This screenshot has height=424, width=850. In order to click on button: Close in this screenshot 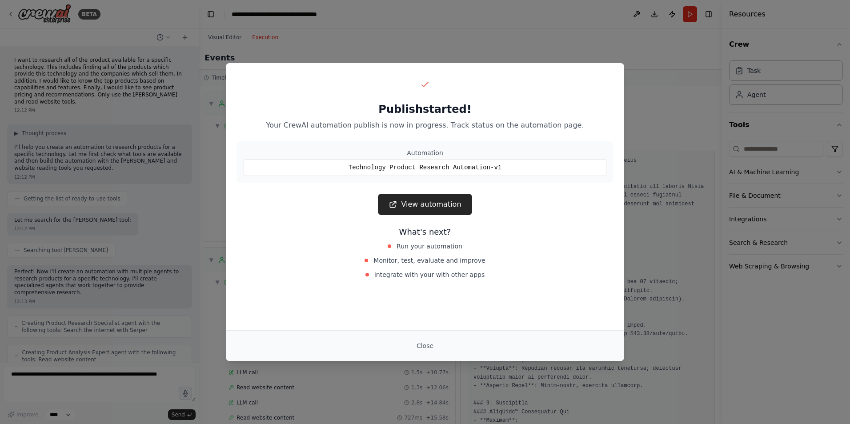, I will do `click(425, 346)`.